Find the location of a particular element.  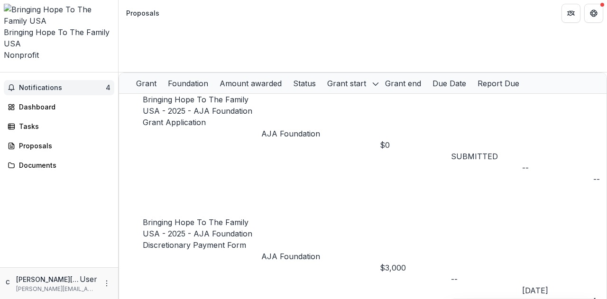

div: Status is located at coordinates (305, 83).